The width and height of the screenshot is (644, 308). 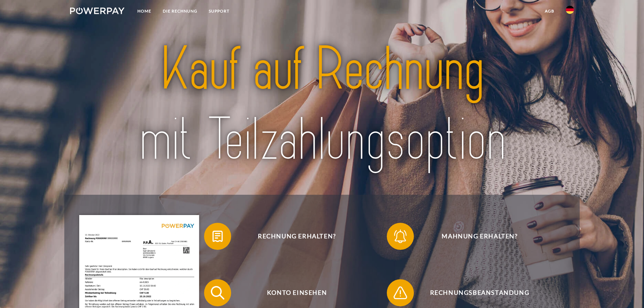 I want to click on img: qb_bill.svg, so click(x=218, y=236).